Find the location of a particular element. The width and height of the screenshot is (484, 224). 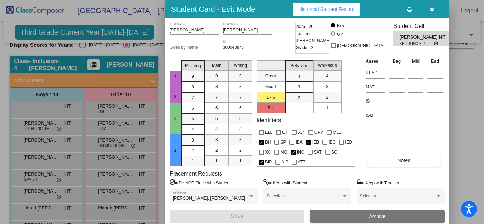

button: Notes is located at coordinates (404, 161).